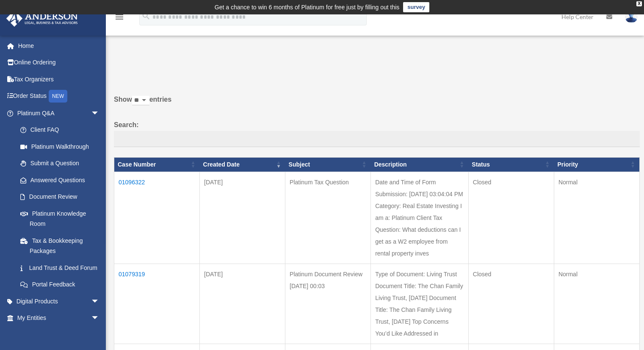 This screenshot has width=644, height=350. What do you see at coordinates (60, 197) in the screenshot?
I see `a: Document Review` at bounding box center [60, 197].